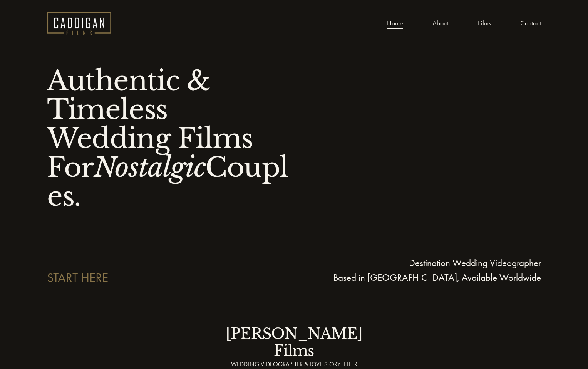 The width and height of the screenshot is (588, 369). I want to click on img: Caddigan Films, so click(79, 23).